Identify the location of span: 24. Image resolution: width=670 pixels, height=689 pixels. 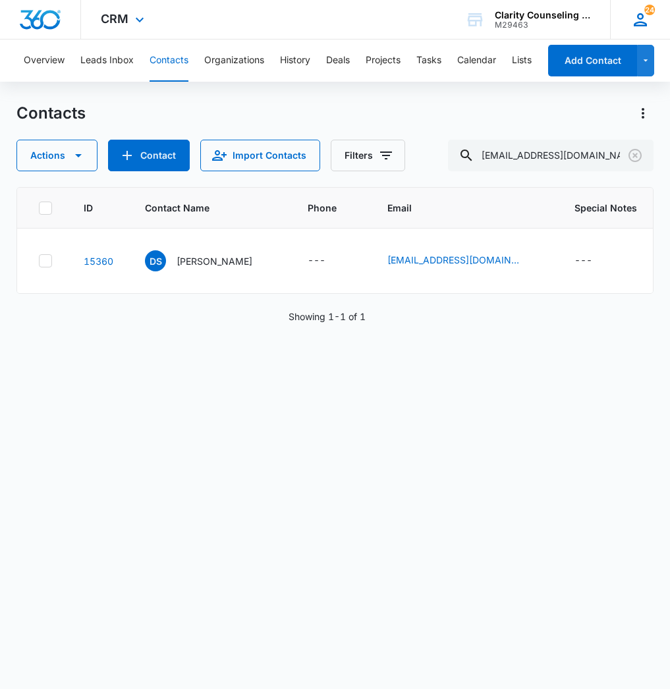
(649, 10).